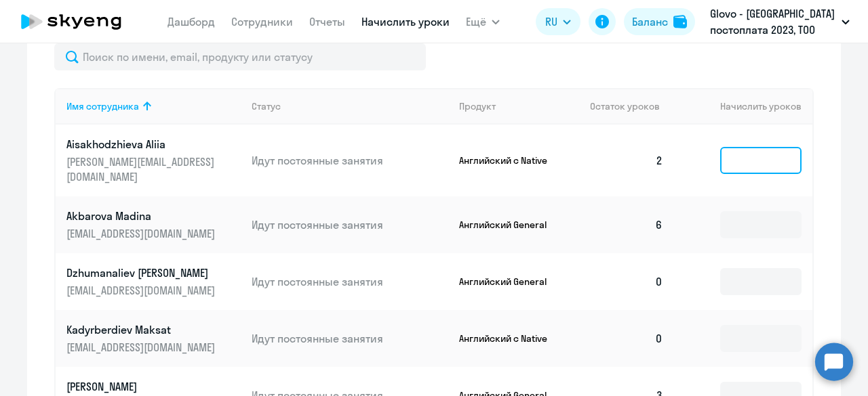 This screenshot has height=396, width=868. I want to click on td: 6, so click(627, 225).